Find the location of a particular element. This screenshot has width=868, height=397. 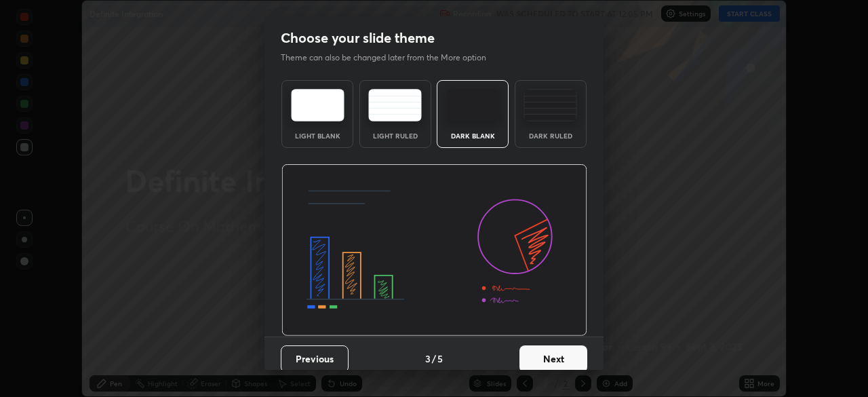

p: Theme can also be changed later from the More option is located at coordinates (391, 58).